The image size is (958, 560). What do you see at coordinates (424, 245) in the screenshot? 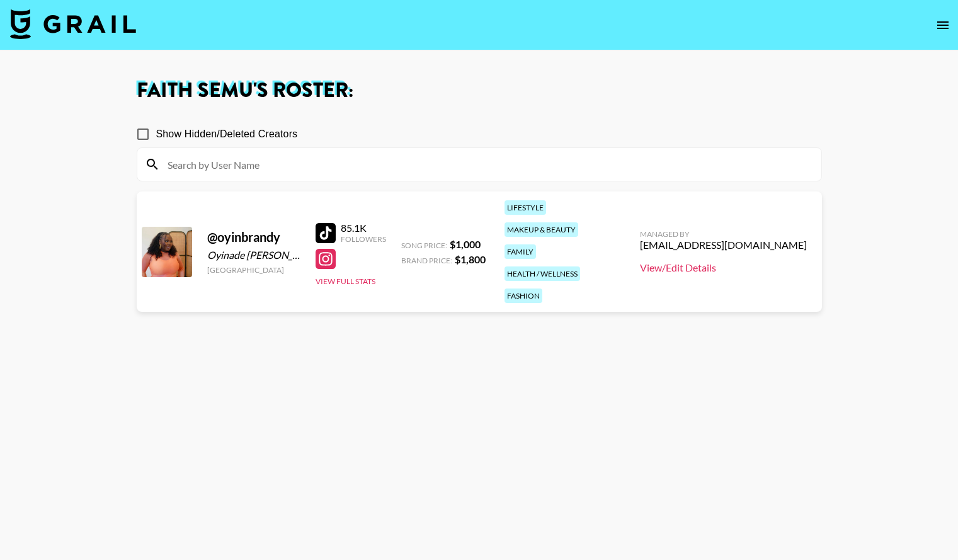
I see `span: Song Price:` at bounding box center [424, 245].